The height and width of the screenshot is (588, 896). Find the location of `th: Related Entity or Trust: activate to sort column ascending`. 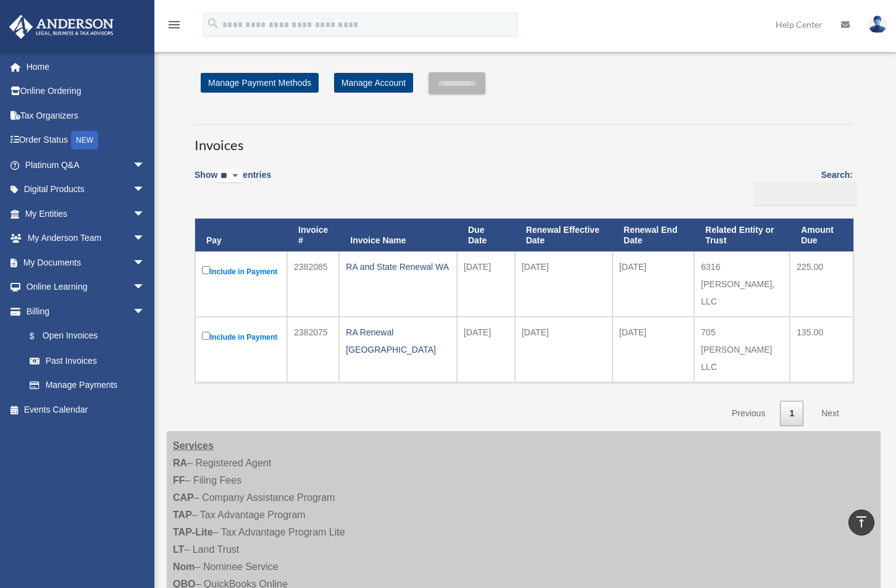

th: Related Entity or Trust: activate to sort column ascending is located at coordinates (742, 236).